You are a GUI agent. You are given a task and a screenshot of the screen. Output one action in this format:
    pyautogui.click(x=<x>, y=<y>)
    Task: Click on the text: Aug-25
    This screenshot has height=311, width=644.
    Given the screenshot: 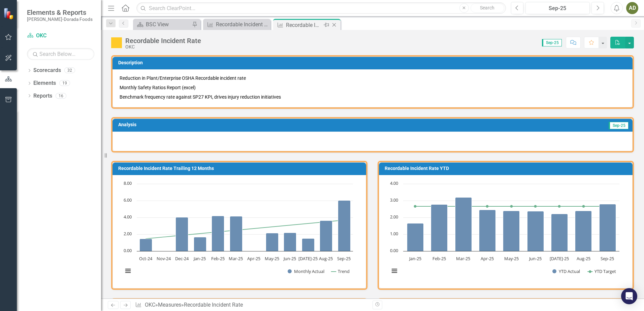 What is the action you would take?
    pyautogui.click(x=326, y=259)
    